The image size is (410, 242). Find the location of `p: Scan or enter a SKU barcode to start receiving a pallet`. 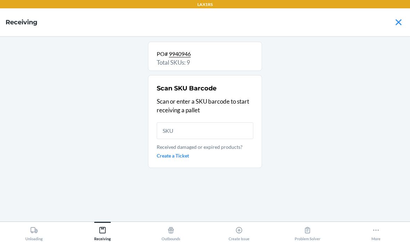

p: Scan or enter a SKU barcode to start receiving a pallet is located at coordinates (205, 106).